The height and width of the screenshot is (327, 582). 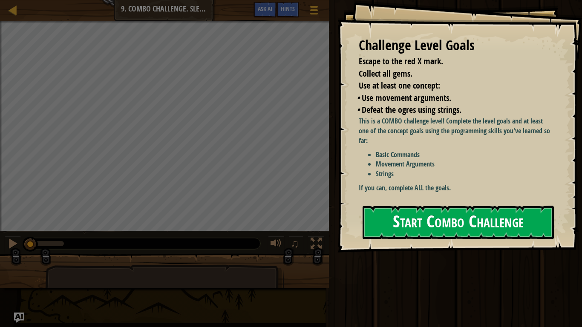 I want to click on span: Hints, so click(x=288, y=9).